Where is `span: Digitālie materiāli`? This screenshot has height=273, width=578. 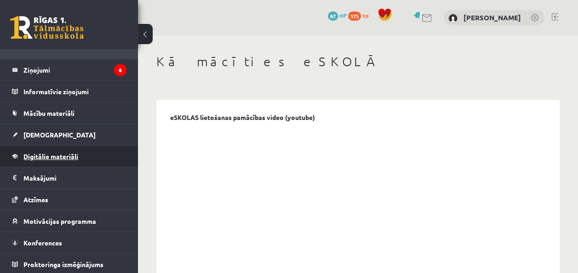
span: Digitālie materiāli is located at coordinates (51, 156).